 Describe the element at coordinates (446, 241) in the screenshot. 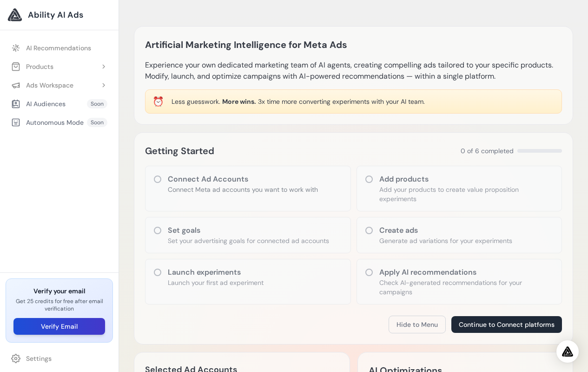

I see `p: Generate ad variations for your experiments` at that location.